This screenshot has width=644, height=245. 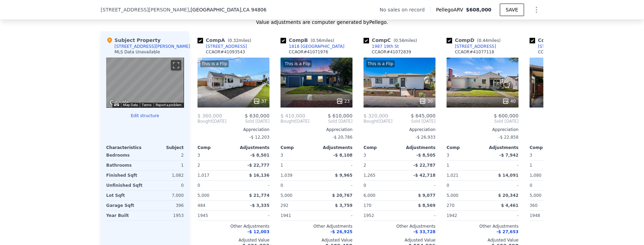 I want to click on div: CCAOR # 41093543, so click(x=226, y=52).